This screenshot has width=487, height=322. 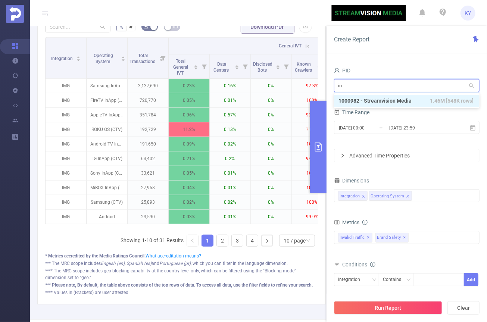 I want to click on input: Start date, so click(x=368, y=128).